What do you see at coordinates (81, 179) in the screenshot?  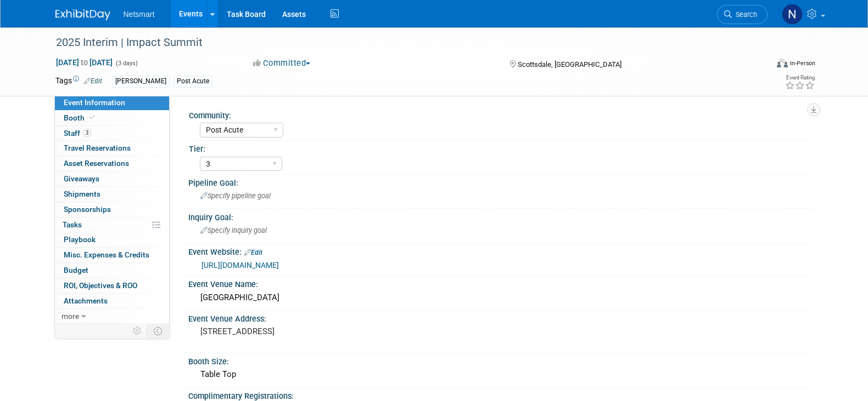 I see `span: Giveaways` at bounding box center [81, 179].